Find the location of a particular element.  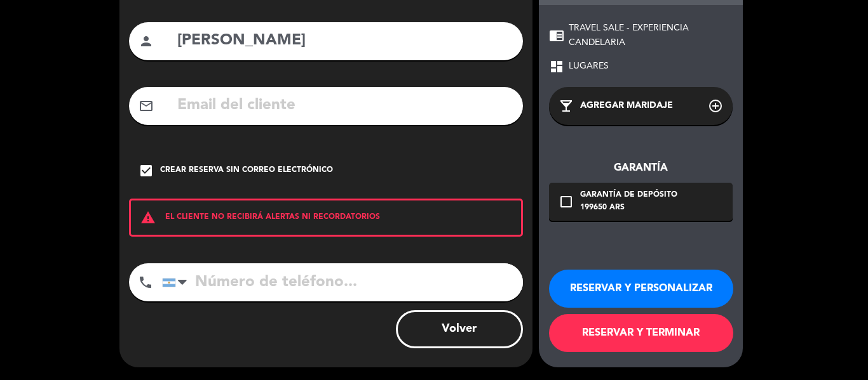

input: Número de teléfono... is located at coordinates (342, 282).